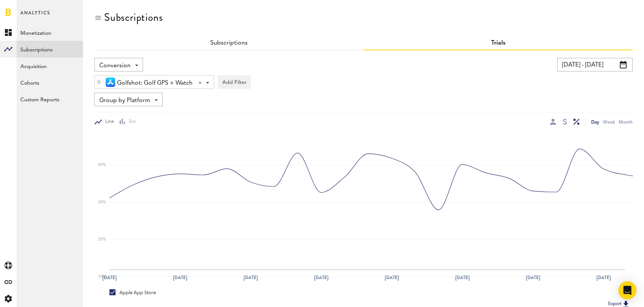 This screenshot has width=644, height=307. What do you see at coordinates (102, 165) in the screenshot?
I see `text: 40%` at bounding box center [102, 165].